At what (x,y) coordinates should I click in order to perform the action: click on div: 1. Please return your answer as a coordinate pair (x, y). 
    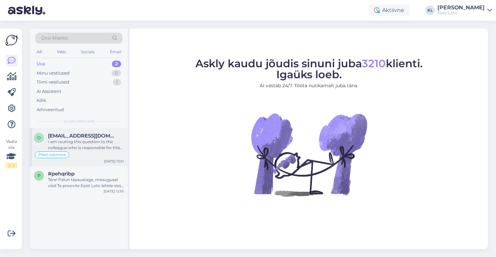
    Looking at the image, I should click on (117, 82).